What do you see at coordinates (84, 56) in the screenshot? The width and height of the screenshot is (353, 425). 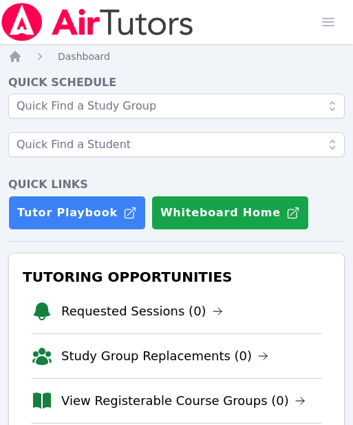 I see `a: Dashboard` at bounding box center [84, 56].